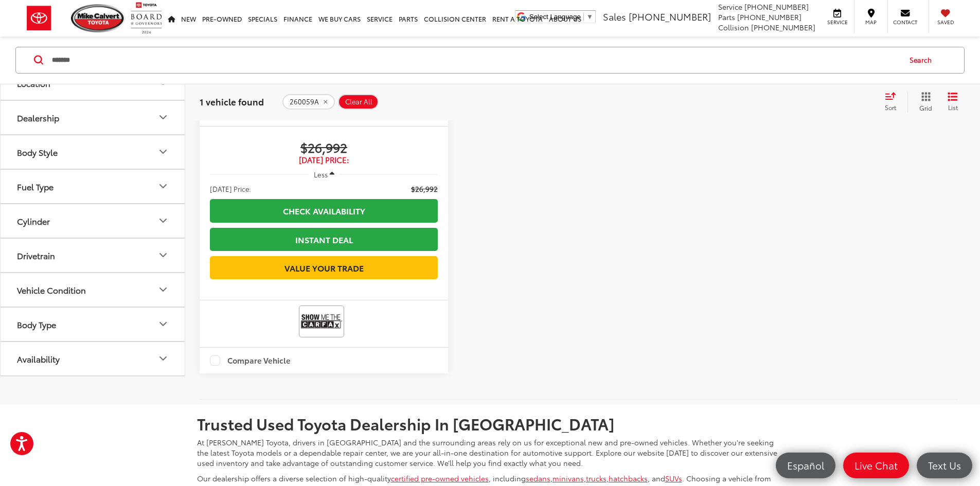 The width and height of the screenshot is (980, 486). I want to click on a: minivans, so click(568, 478).